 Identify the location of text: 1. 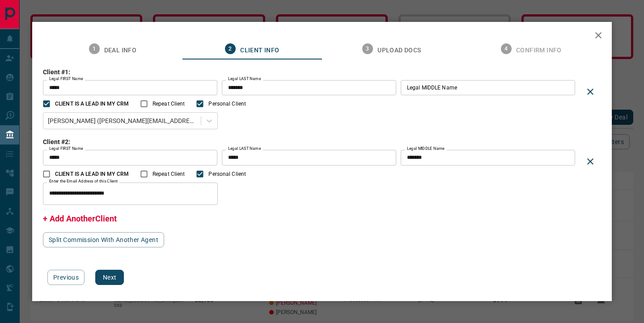
(94, 49).